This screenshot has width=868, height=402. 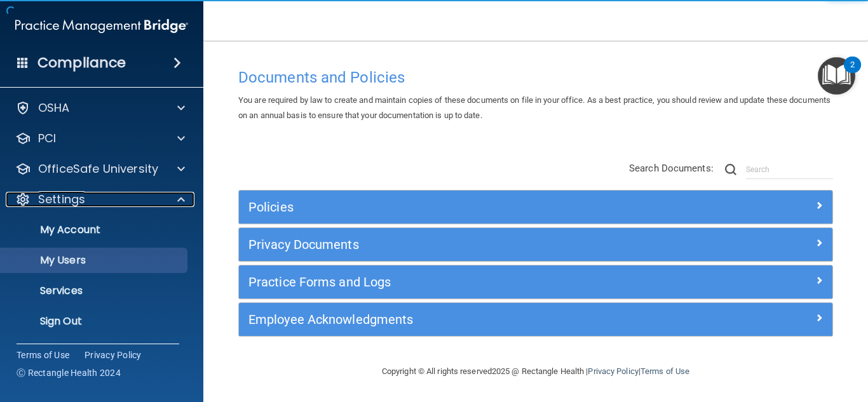 I want to click on h4: Documents and Policies, so click(x=536, y=78).